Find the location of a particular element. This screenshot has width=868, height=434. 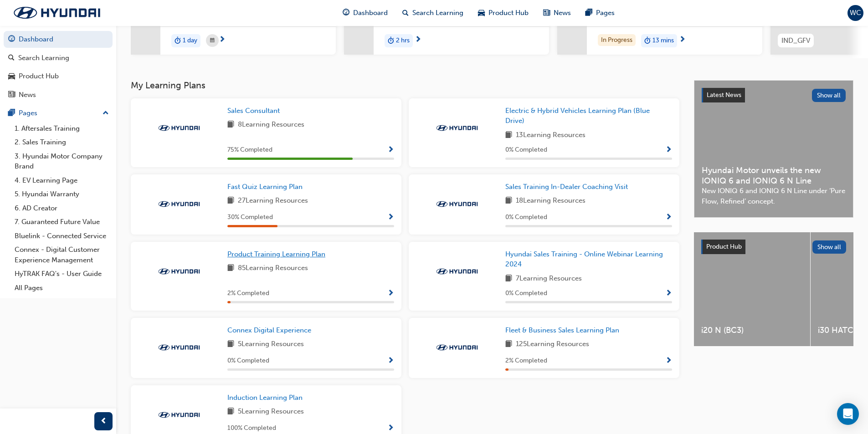

span: New IONIQ 6 and IONIQ 6 N Line under ‘Pure Flow, Refined’ concept. is located at coordinates (774, 195).